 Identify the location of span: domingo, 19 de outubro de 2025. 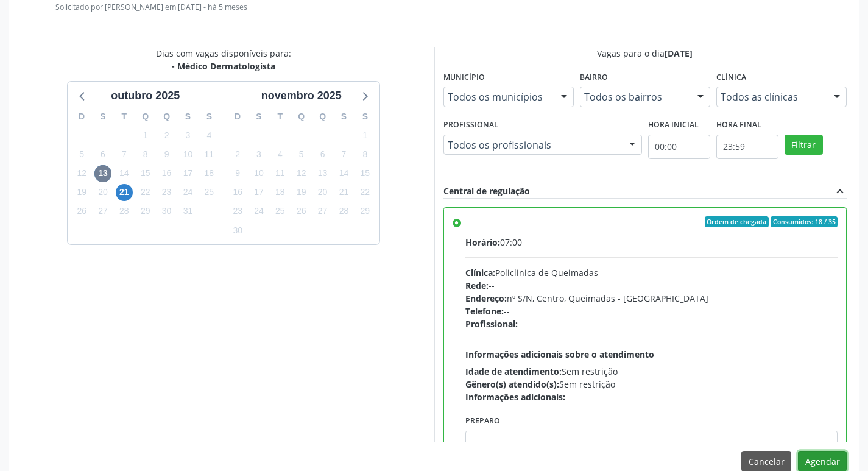
(82, 192).